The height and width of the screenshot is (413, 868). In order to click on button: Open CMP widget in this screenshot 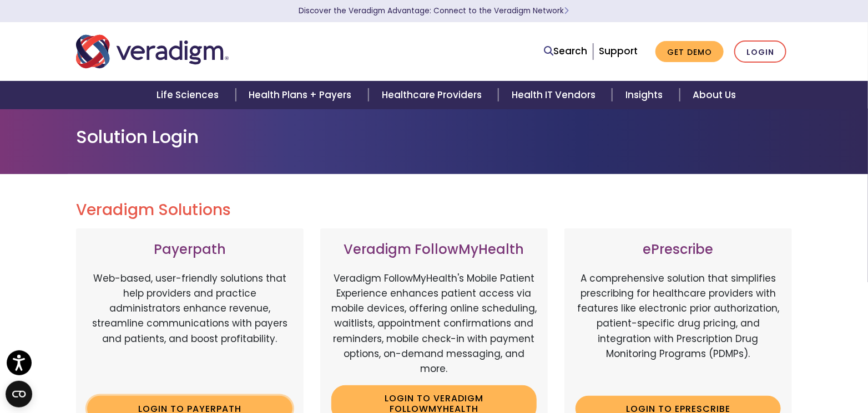, I will do `click(19, 395)`.